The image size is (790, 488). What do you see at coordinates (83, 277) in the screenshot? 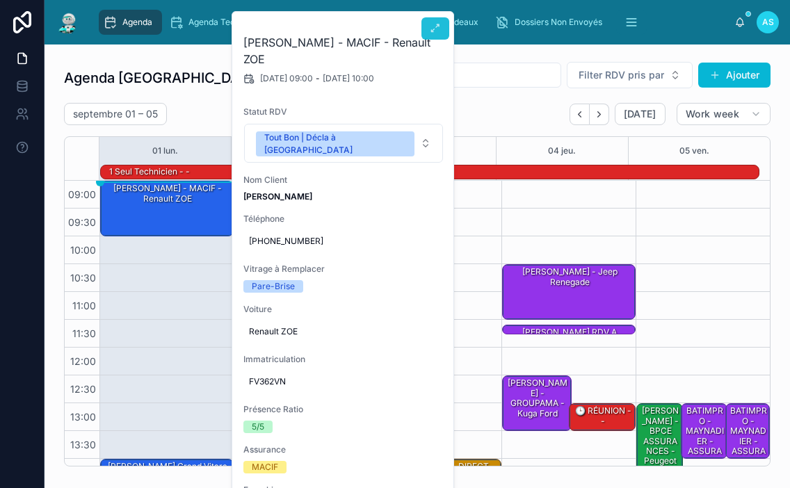
I see `span: 10:30` at bounding box center [83, 277].